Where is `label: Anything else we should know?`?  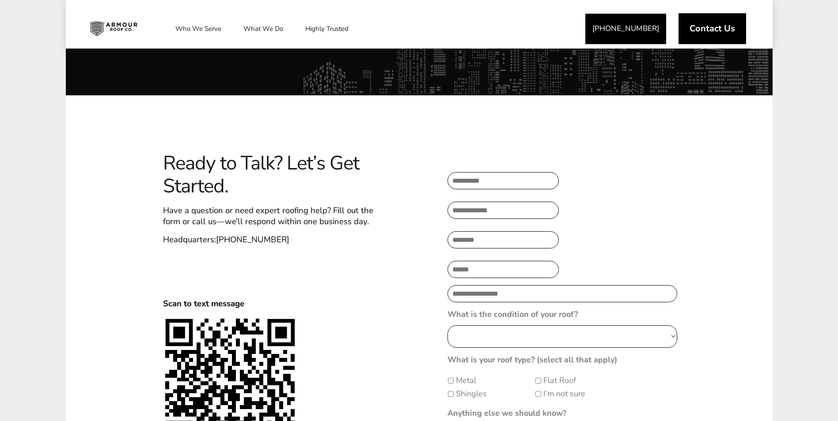
label: Anything else we should know? is located at coordinates (506, 413).